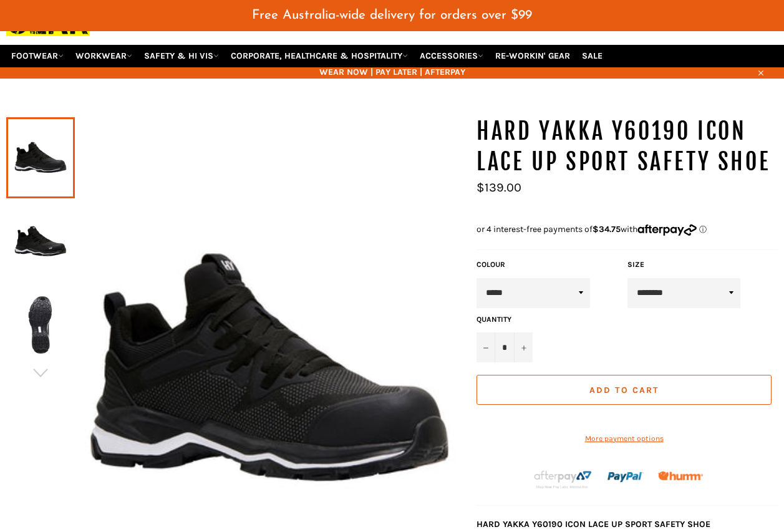 Image resolution: width=784 pixels, height=532 pixels. Describe the element at coordinates (681, 476) in the screenshot. I see `img: Humm_core_logo_RGB-01_300x60px_small_195d8312-4386-4de7-b182-0ef9b6303a37.png` at that location.